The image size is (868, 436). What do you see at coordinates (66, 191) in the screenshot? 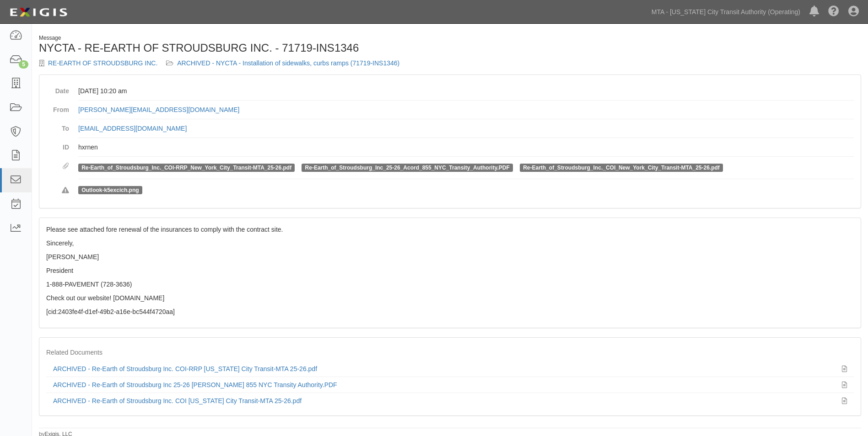
I see `i: Rejected attachments. These file types are not supported.` at bounding box center [66, 191].